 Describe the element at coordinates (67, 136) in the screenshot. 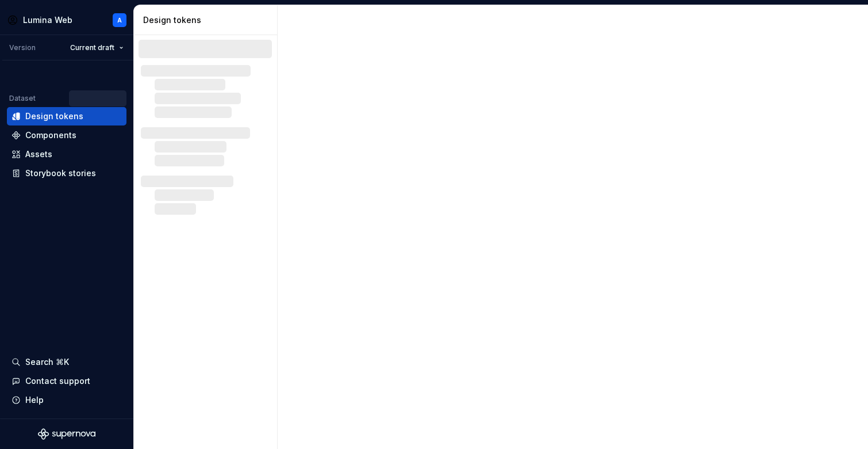

I see `a: Components` at that location.